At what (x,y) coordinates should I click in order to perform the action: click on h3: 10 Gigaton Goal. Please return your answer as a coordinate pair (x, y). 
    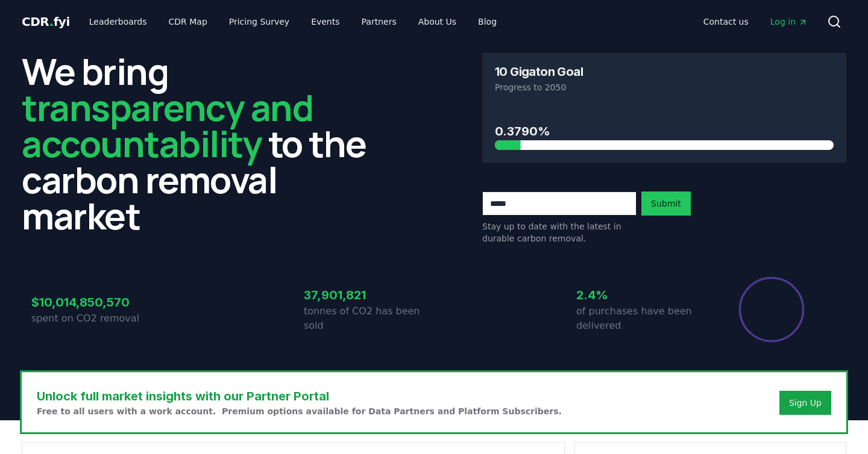
    Looking at the image, I should click on (539, 72).